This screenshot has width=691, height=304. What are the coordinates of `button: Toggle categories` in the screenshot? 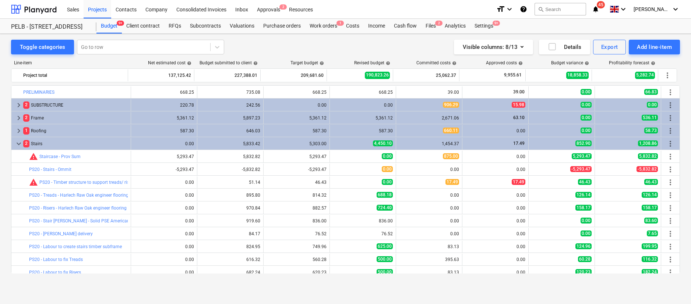 It's located at (42, 47).